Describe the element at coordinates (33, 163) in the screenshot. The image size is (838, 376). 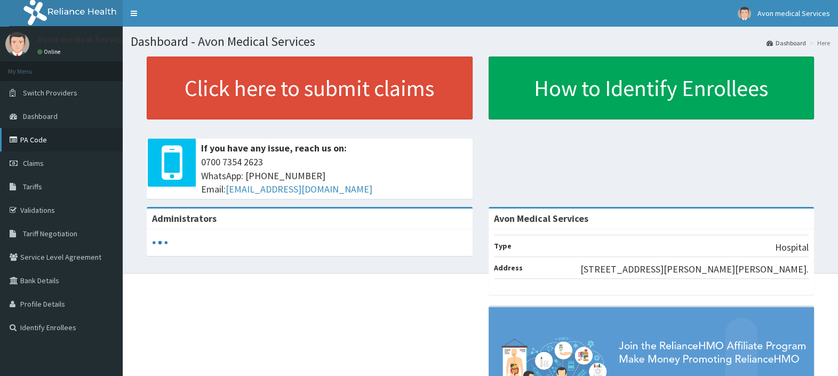
I see `span: Claims` at that location.